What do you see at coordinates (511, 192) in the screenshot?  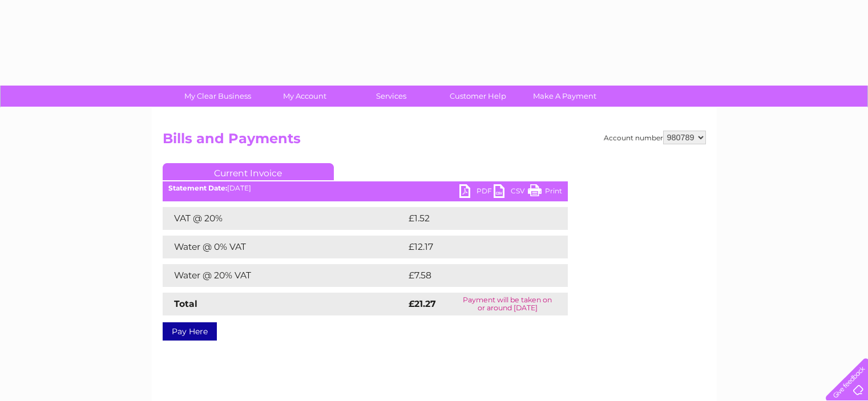 I see `a: CSV` at bounding box center [511, 192].